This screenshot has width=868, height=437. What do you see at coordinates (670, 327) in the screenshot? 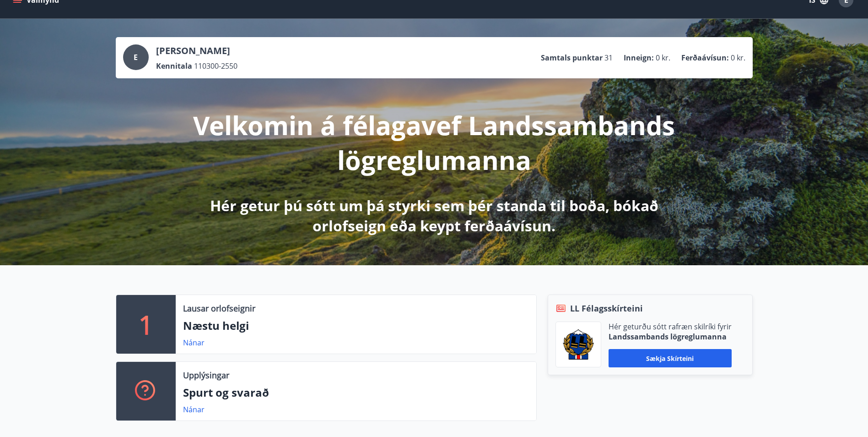
I see `p: Hér geturðu sótt rafræn skilríki fyrir` at bounding box center [670, 327].